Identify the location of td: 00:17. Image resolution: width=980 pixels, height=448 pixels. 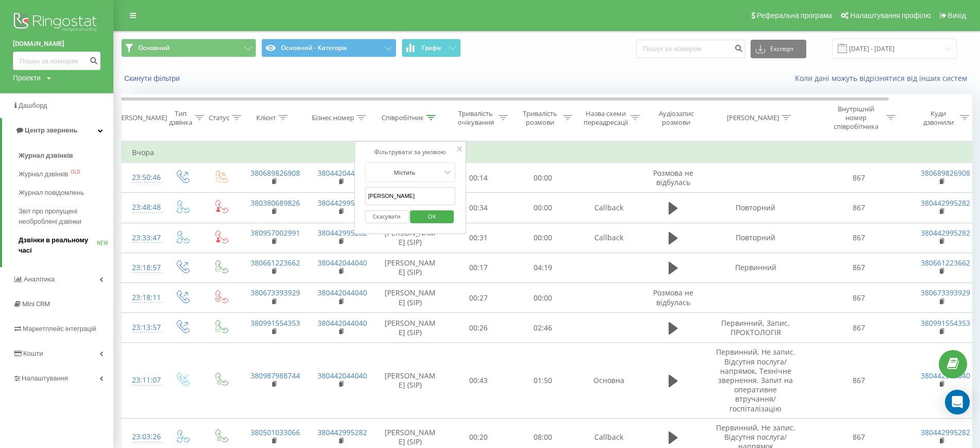
(478, 268).